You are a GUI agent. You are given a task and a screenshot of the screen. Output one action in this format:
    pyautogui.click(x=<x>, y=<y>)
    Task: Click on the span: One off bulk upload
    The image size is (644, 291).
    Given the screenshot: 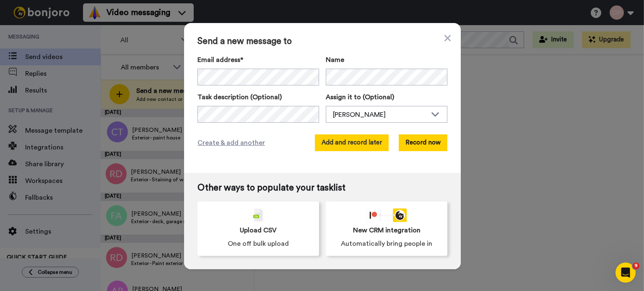 What is the action you would take?
    pyautogui.click(x=258, y=244)
    